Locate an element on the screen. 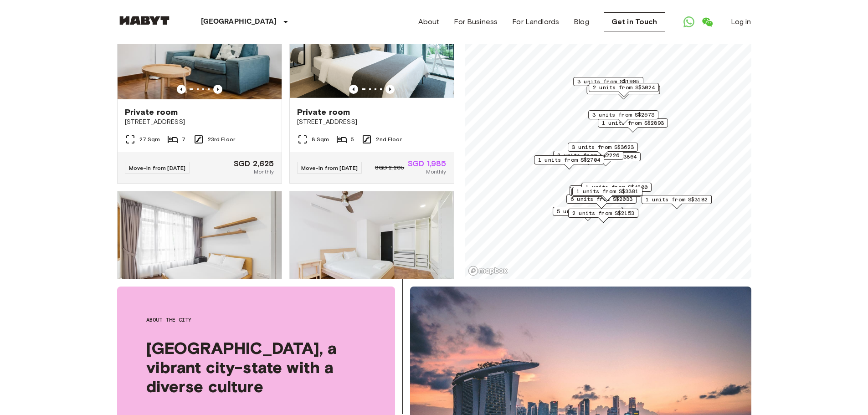  span: 1 units from S$2704 is located at coordinates (569, 160).